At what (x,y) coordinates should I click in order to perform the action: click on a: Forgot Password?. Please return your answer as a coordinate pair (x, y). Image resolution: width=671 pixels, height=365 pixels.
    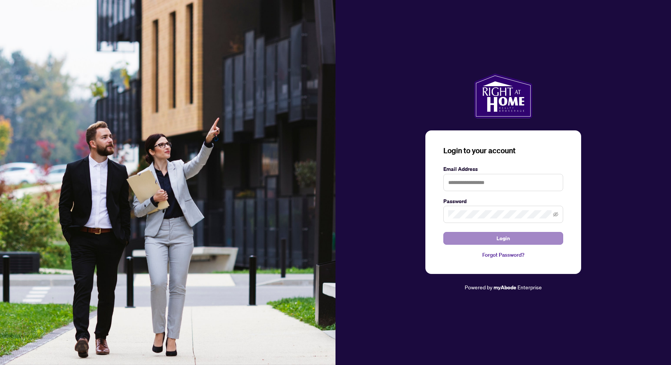
    Looking at the image, I should click on (503, 255).